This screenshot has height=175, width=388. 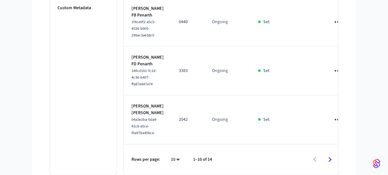 What do you see at coordinates (330, 159) in the screenshot?
I see `button: Go to next page` at bounding box center [330, 159].